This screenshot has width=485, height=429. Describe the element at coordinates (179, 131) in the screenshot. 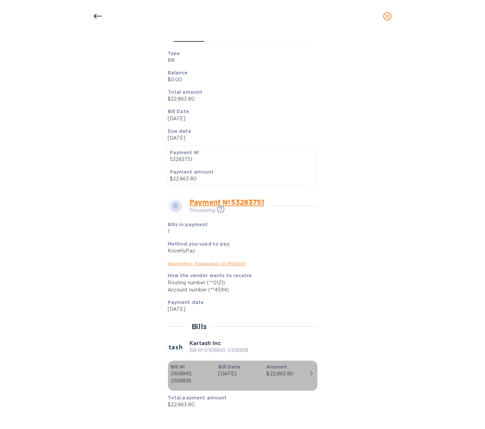

I see `b: Due date` at that location.